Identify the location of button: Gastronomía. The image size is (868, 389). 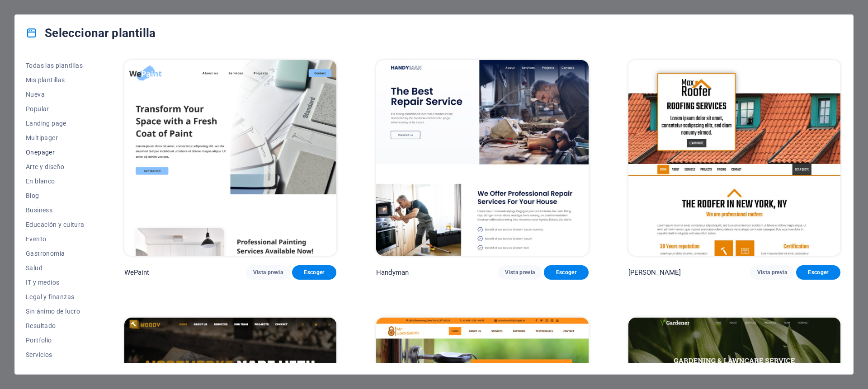
(55, 253).